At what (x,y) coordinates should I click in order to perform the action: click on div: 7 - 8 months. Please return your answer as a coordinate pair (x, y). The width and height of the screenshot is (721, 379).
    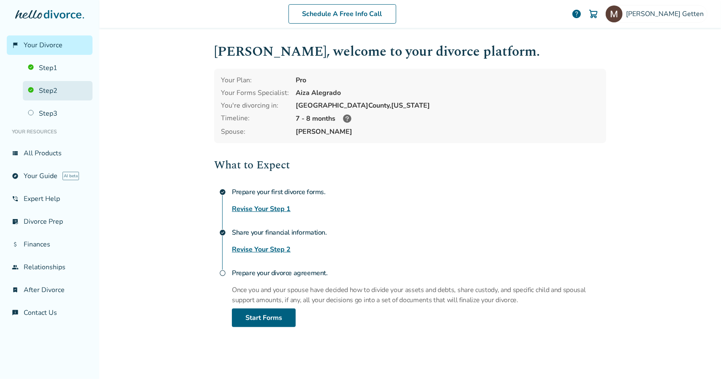
    Looking at the image, I should click on (447, 119).